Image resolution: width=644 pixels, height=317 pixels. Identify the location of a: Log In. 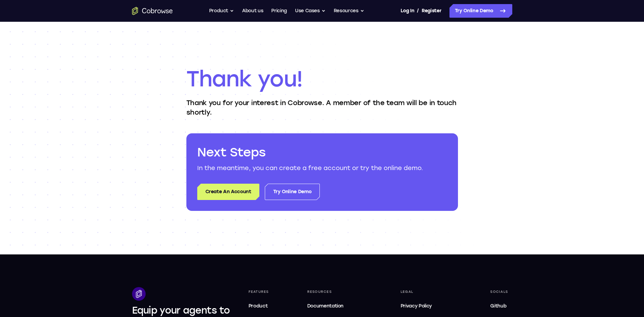
(407, 11).